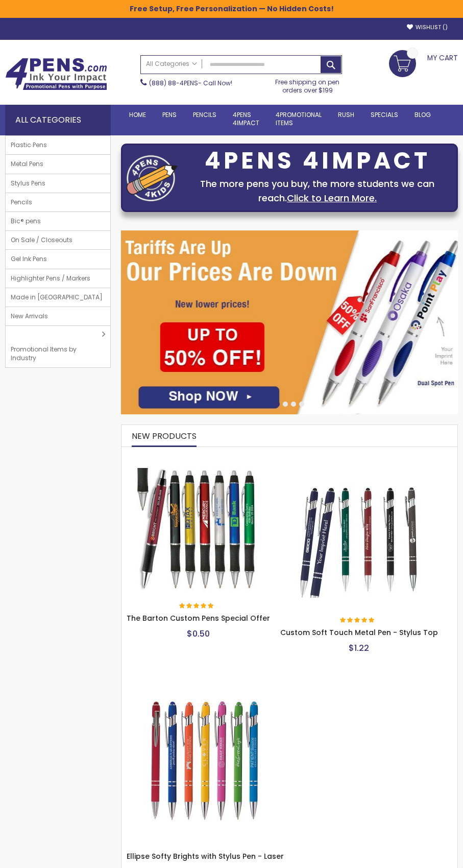 The image size is (463, 868). What do you see at coordinates (246, 119) in the screenshot?
I see `a: 4Pens4impact` at bounding box center [246, 119].